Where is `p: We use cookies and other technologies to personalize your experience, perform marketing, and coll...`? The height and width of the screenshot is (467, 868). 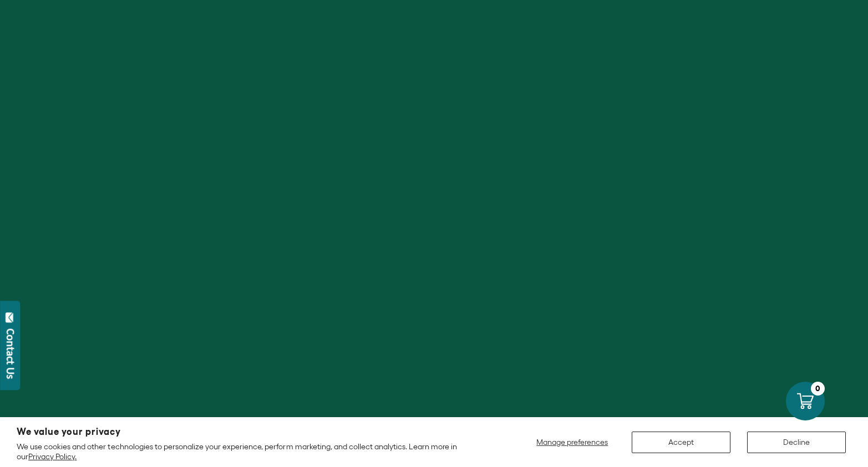
p: We use cookies and other technologies to personalize your experience, perform marketing, and coll... is located at coordinates (252, 452).